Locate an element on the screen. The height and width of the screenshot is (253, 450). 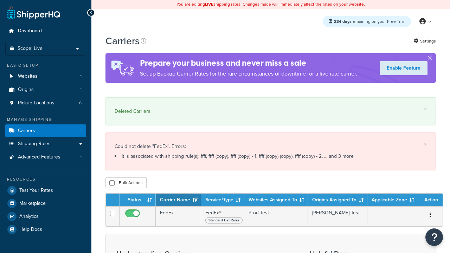
p: Set up Backup Carrier Rates for the rare circumstances of downtime for a live rate carrier. is located at coordinates (248, 74).